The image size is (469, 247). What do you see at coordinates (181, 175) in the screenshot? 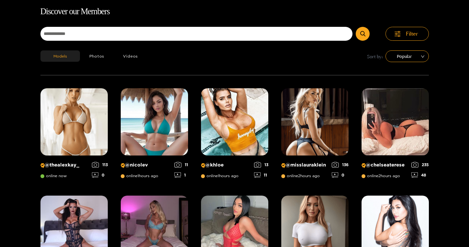
I see `div: 1` at bounding box center [181, 175].